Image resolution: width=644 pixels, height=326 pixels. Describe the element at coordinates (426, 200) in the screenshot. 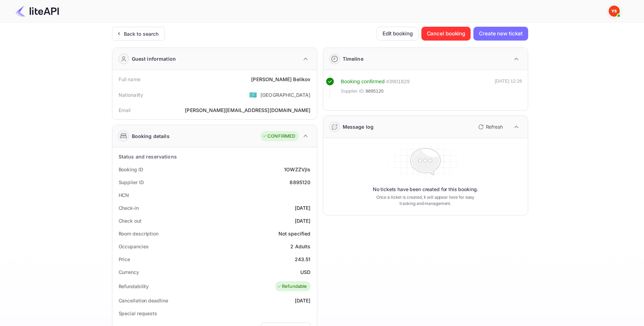

I see `p: Once a ticket is created, it will appear here for easy tracking and management.` at that location.